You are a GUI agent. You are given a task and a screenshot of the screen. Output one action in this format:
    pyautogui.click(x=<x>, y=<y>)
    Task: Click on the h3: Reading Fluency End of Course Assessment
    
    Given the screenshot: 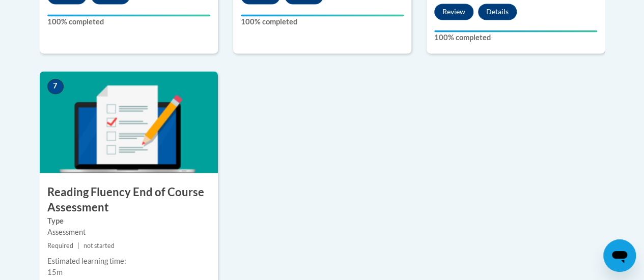 What is the action you would take?
    pyautogui.click(x=129, y=200)
    